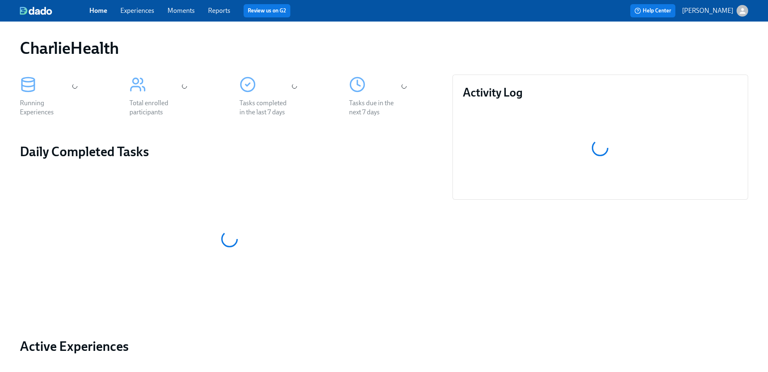  I want to click on a: Review us on G2, so click(267, 11).